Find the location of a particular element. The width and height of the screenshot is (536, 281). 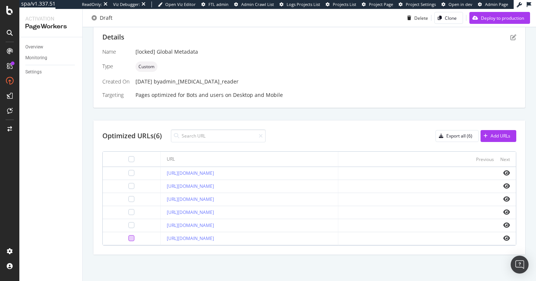

div: Pages optimized for on is located at coordinates (326, 95).